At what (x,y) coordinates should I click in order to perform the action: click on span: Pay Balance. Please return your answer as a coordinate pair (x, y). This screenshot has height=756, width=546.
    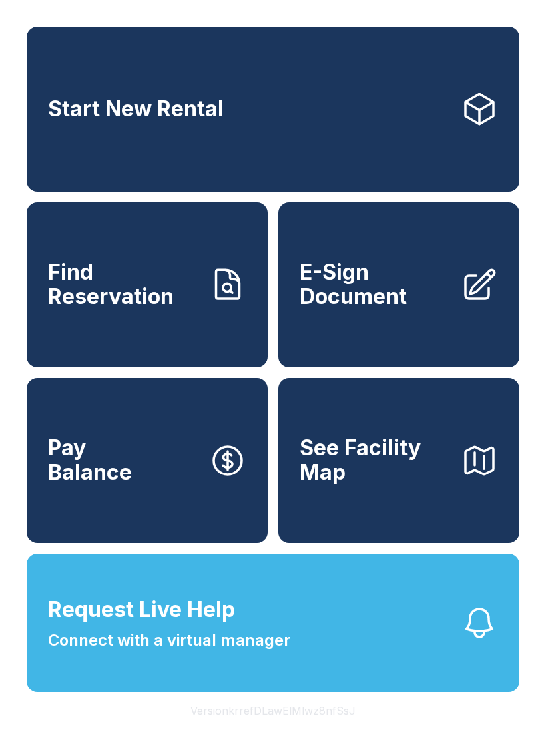
    Looking at the image, I should click on (90, 460).